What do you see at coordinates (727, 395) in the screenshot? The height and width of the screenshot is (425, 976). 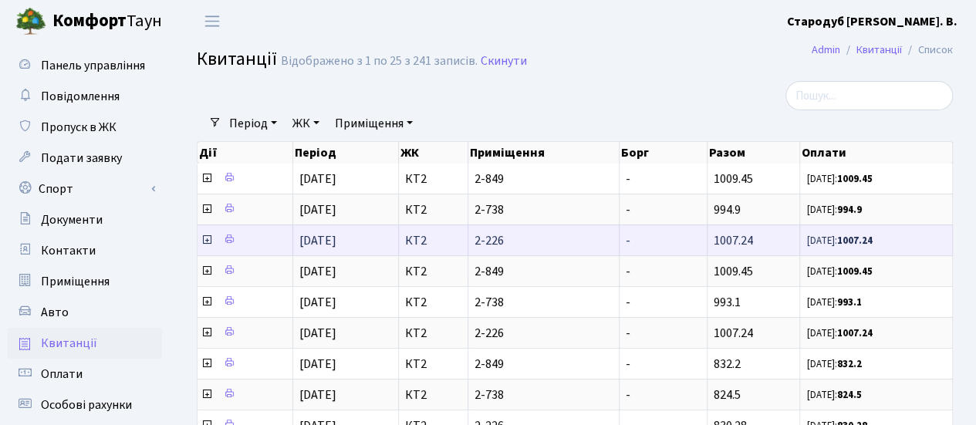 I see `span: 824.5` at bounding box center [727, 395].